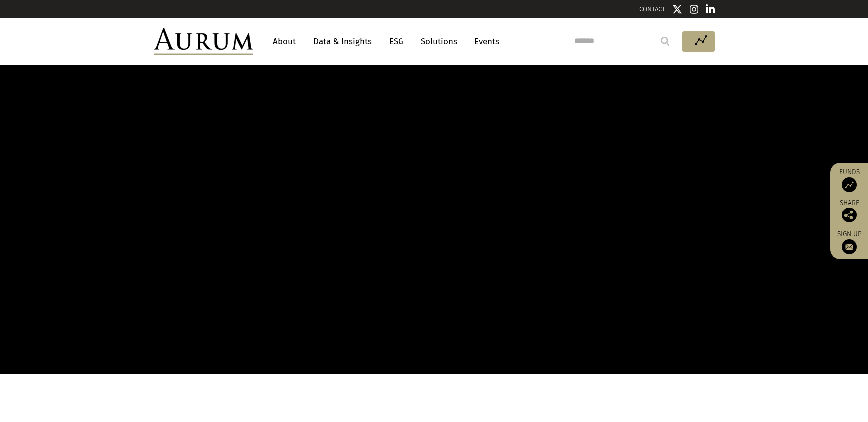  I want to click on a: CONTACT, so click(652, 9).